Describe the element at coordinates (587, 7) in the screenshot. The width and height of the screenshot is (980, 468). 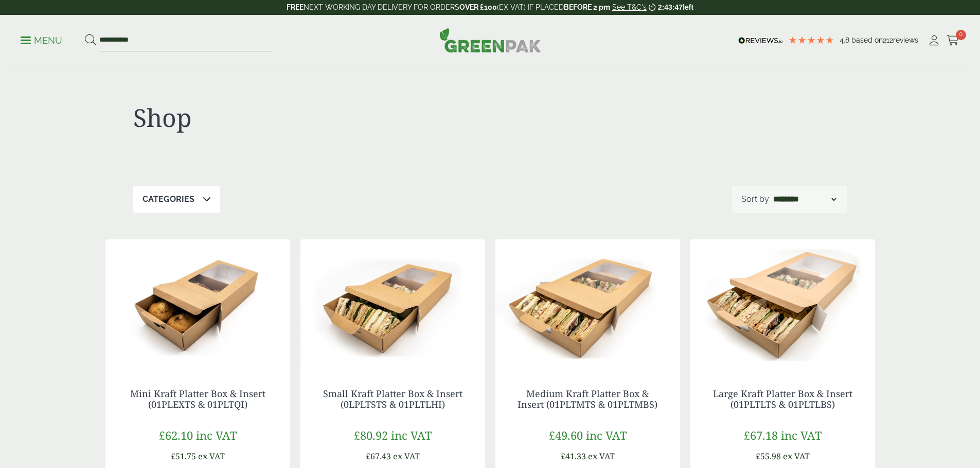
I see `strong: BEFORE 2 pm` at that location.